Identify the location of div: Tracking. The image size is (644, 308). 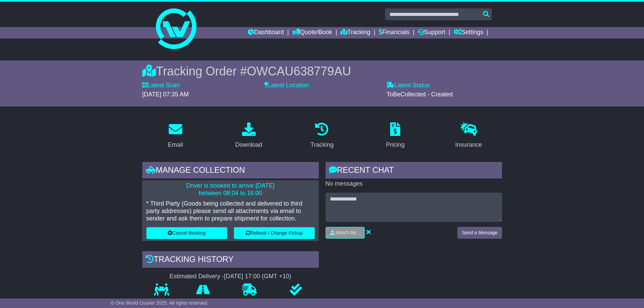
(322, 145).